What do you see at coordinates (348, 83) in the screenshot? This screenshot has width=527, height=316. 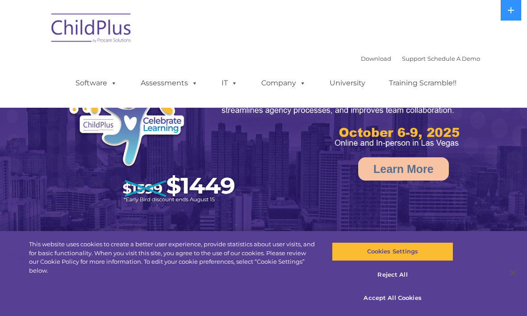 I see `a: University` at bounding box center [348, 83].